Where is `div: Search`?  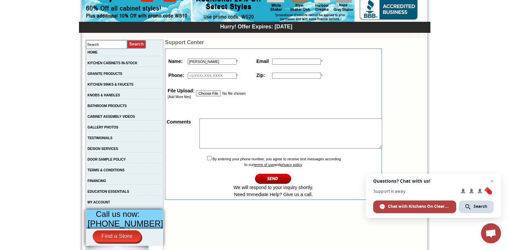 div: Search is located at coordinates (476, 207).